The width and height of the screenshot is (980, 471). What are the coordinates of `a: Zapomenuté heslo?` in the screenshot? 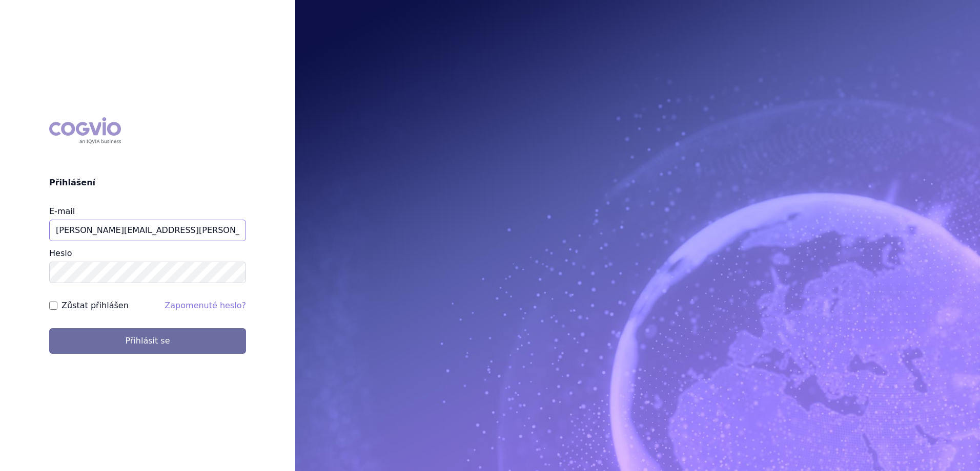 It's located at (205, 305).